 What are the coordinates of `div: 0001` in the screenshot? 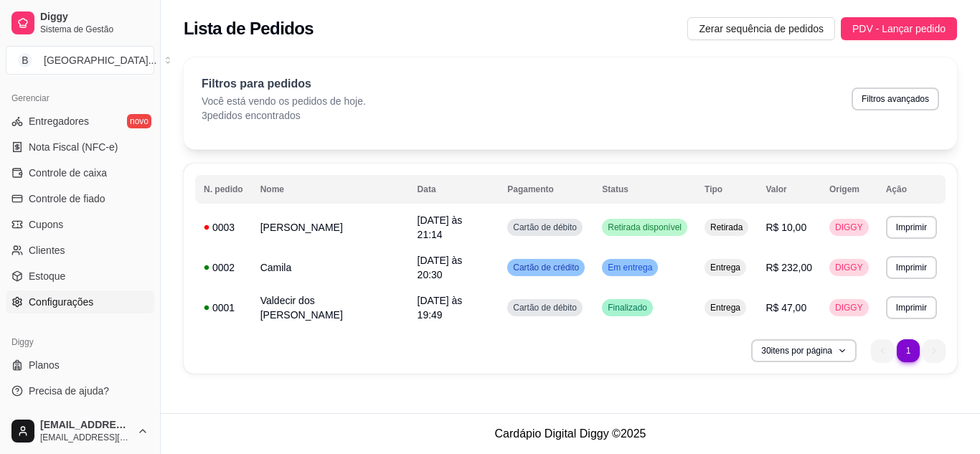 It's located at (223, 308).